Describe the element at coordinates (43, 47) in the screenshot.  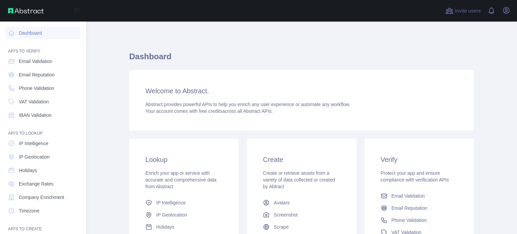
I see `div: API'S TO VERIFY` at that location.